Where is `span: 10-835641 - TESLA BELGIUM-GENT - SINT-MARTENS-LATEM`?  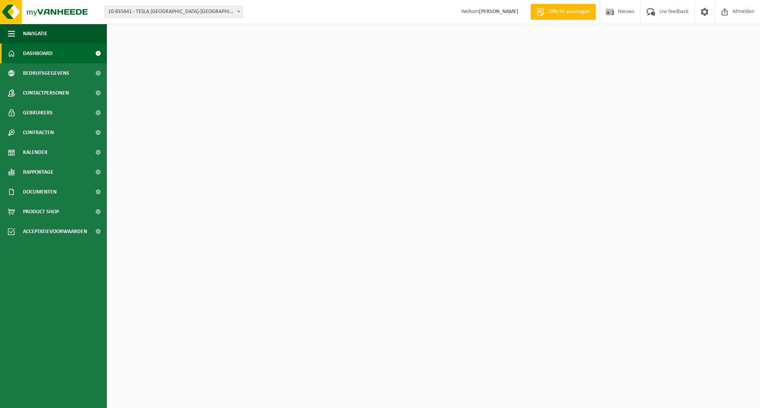
span: 10-835641 - TESLA BELGIUM-GENT - SINT-MARTENS-LATEM is located at coordinates (174, 12).